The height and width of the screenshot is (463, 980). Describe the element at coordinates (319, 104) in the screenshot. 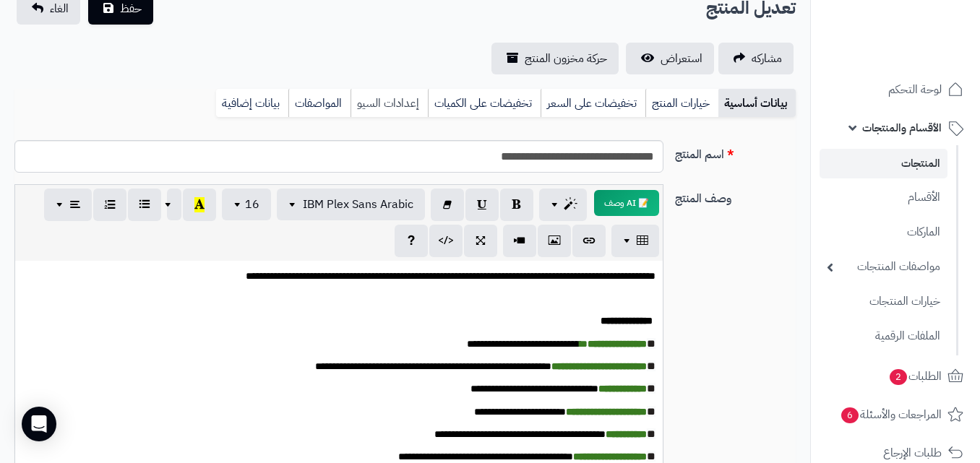

I see `a: المواصفات` at that location.